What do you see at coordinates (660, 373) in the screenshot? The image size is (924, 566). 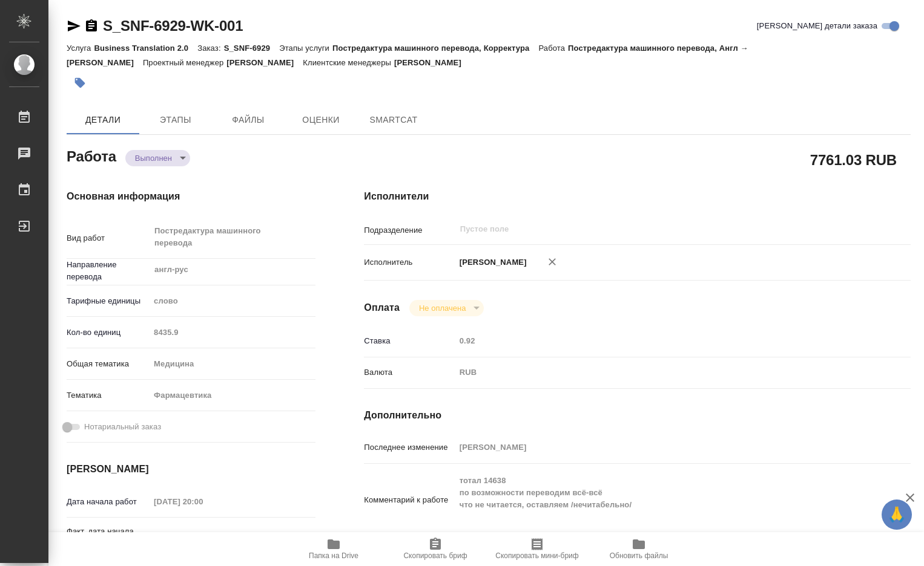 I see `div: RUB` at bounding box center [660, 373].